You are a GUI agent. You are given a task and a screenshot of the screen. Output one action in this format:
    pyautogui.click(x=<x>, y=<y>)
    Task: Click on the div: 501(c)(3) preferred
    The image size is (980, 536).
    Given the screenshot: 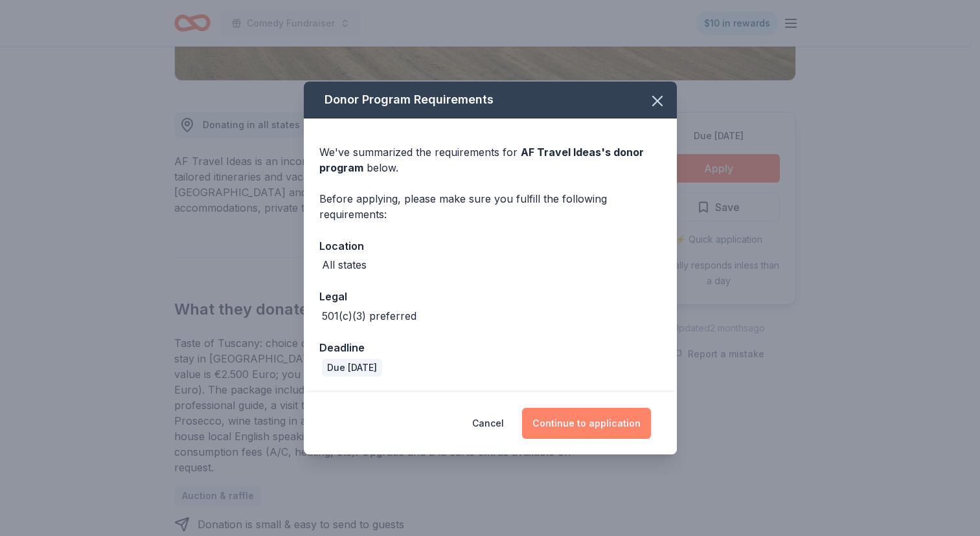 What is the action you would take?
    pyautogui.click(x=369, y=316)
    